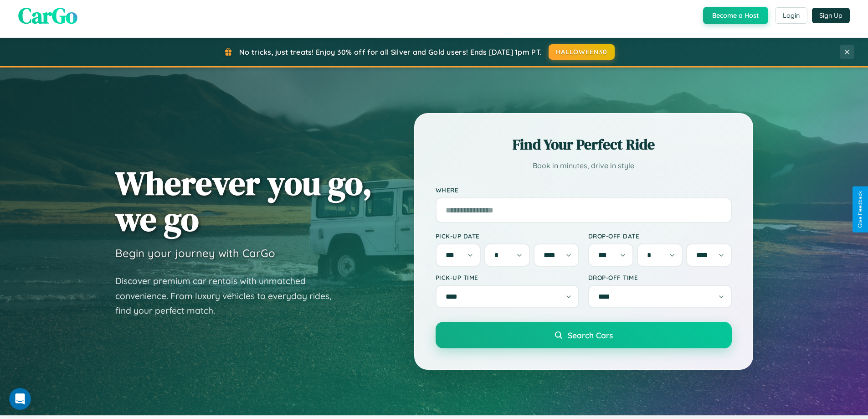 This screenshot has width=868, height=419. What do you see at coordinates (860, 210) in the screenshot?
I see `div: Give Feedback` at bounding box center [860, 210].